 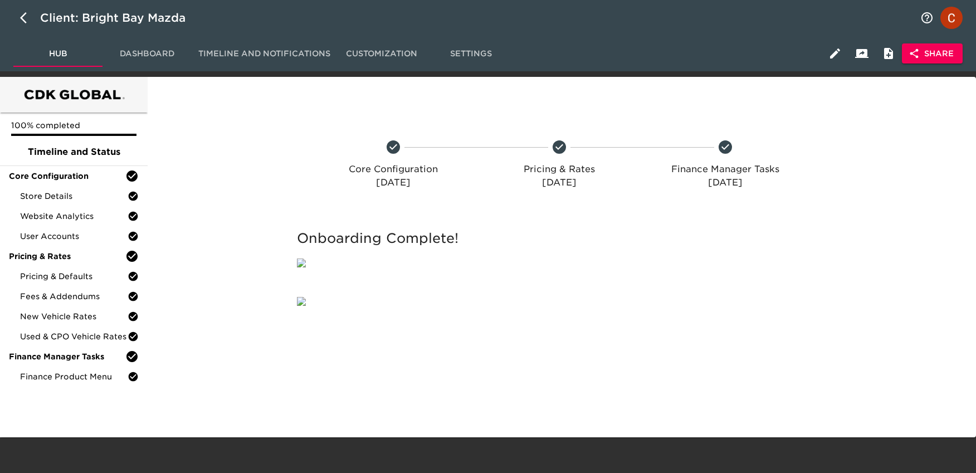 What do you see at coordinates (74, 236) in the screenshot?
I see `span: User Accounts` at bounding box center [74, 236].